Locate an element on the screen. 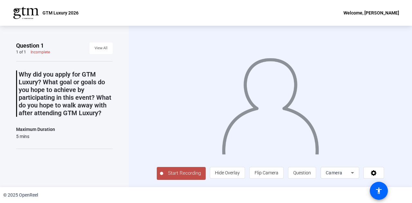 Image resolution: width=412 pixels, height=203 pixels. span: Camera is located at coordinates (334, 173).